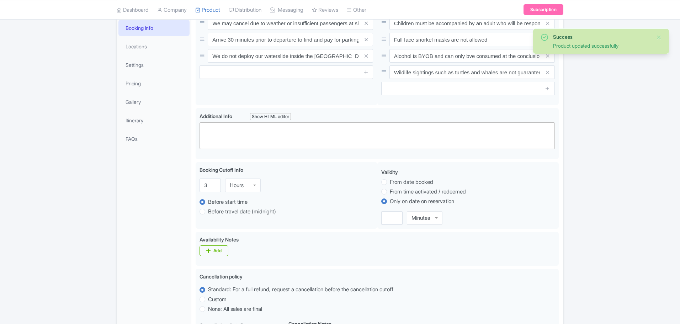 This screenshot has height=324, width=680. What do you see at coordinates (154, 102) in the screenshot?
I see `a: Gallery` at bounding box center [154, 102].